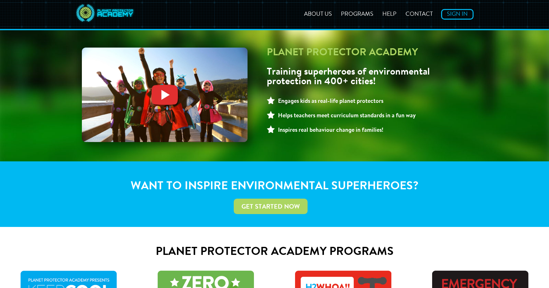 This screenshot has height=288, width=549. Describe the element at coordinates (363, 77) in the screenshot. I see `h2: Training superheroes of environmental protection in 400+ cities!` at that location.